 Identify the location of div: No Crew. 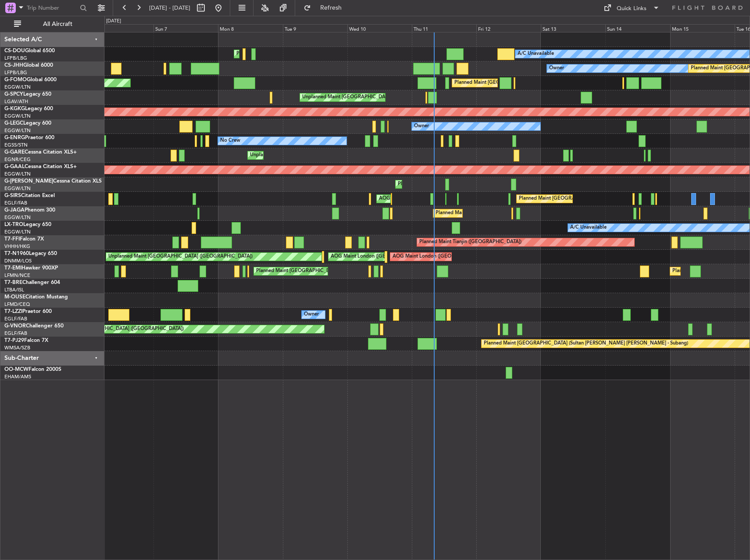
(230, 141).